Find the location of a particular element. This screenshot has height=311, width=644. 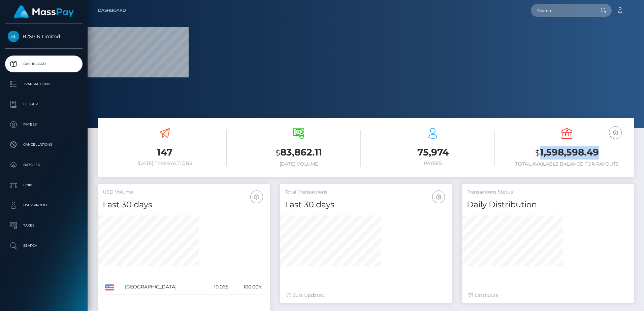

p: Payees is located at coordinates (44, 125).